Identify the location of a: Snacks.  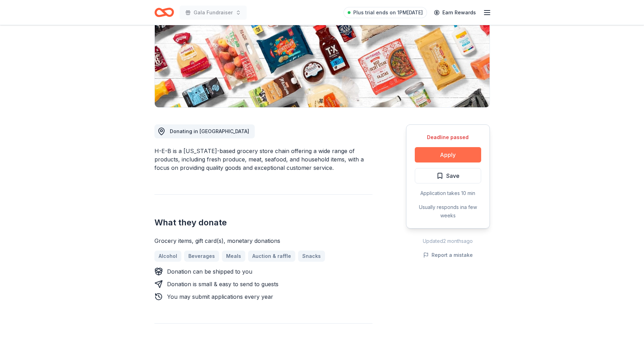
(311, 256).